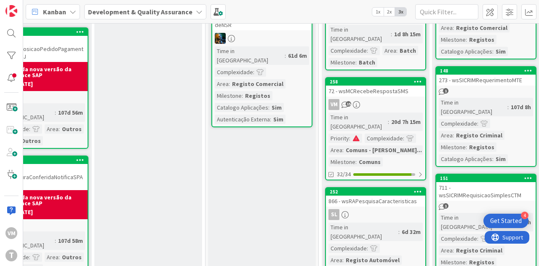 This screenshot has height=266, width=539. I want to click on div: 151, so click(486, 178).